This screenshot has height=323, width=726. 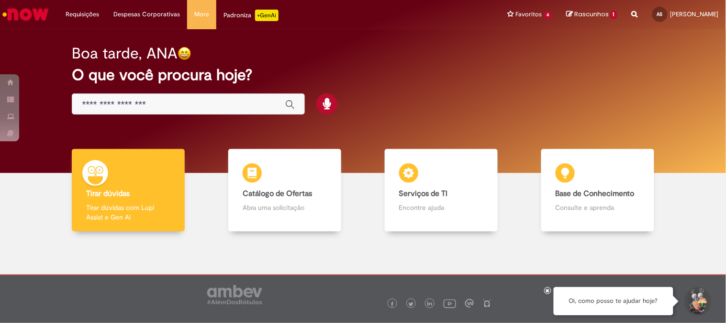 I want to click on b: Catálogo de Ofertas, so click(x=277, y=193).